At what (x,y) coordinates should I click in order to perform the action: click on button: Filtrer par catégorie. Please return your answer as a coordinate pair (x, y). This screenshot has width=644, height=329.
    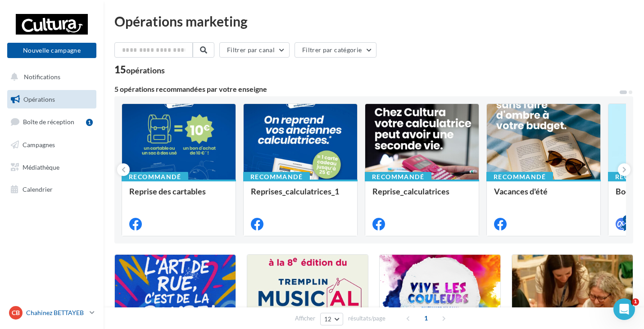
    Looking at the image, I should click on (335, 50).